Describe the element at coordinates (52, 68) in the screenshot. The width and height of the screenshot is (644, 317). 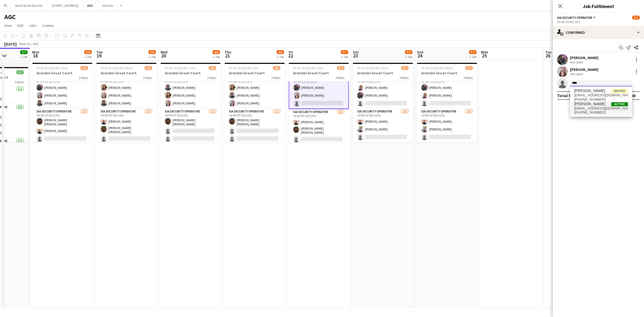
I see `span: 07:00-07:00 (24h) (Tue)` at that location.